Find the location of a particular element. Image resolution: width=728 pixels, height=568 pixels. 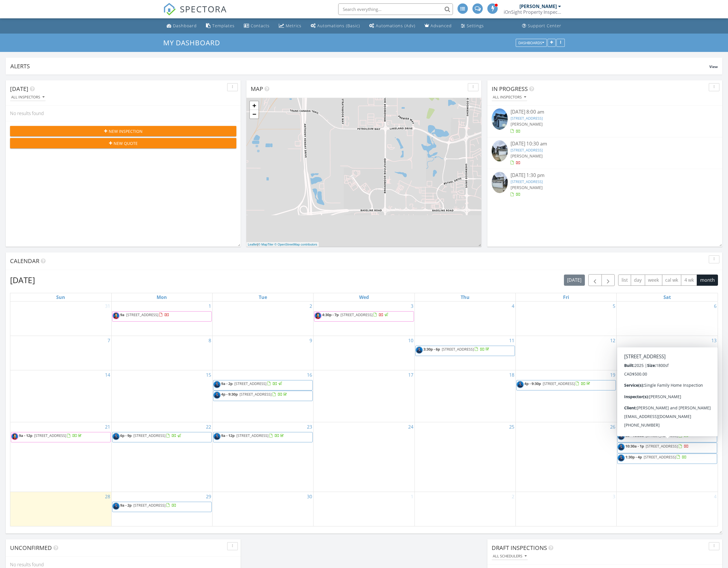

span: New Inspection is located at coordinates (126, 131).